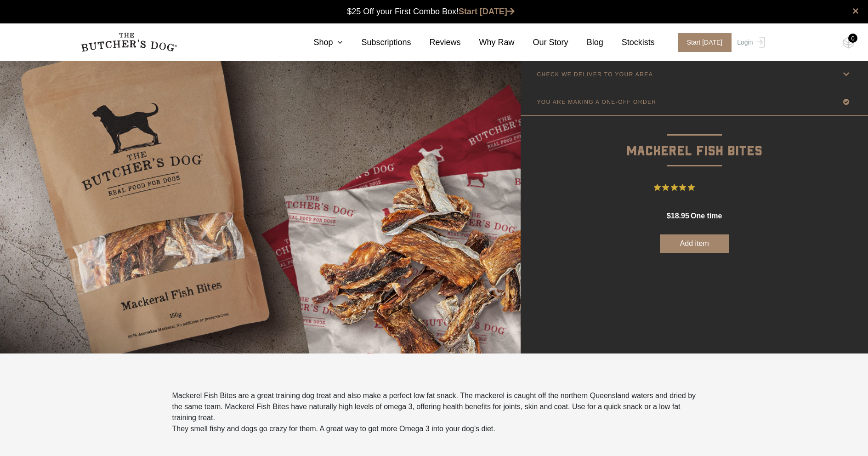  What do you see at coordinates (488, 43) in the screenshot?
I see `a: Why Raw` at bounding box center [488, 43].